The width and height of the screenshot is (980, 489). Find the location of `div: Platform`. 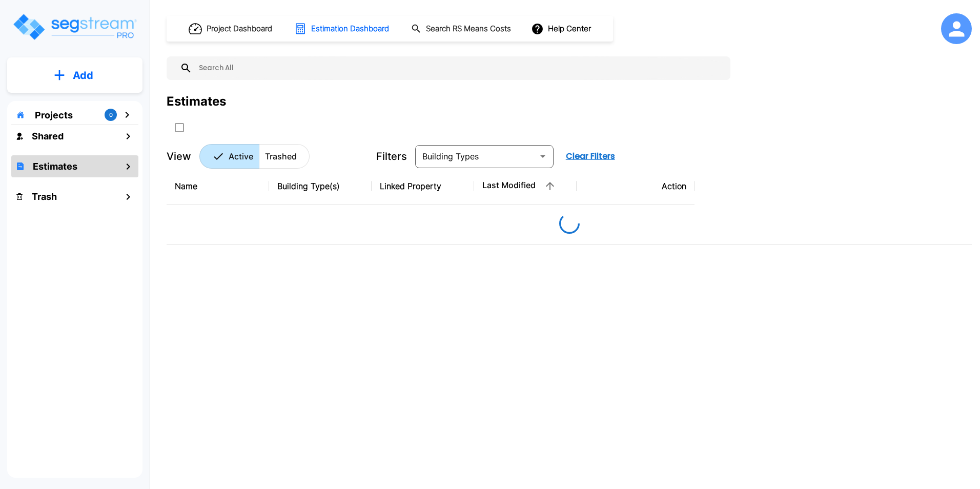

div: Platform is located at coordinates (254, 157).